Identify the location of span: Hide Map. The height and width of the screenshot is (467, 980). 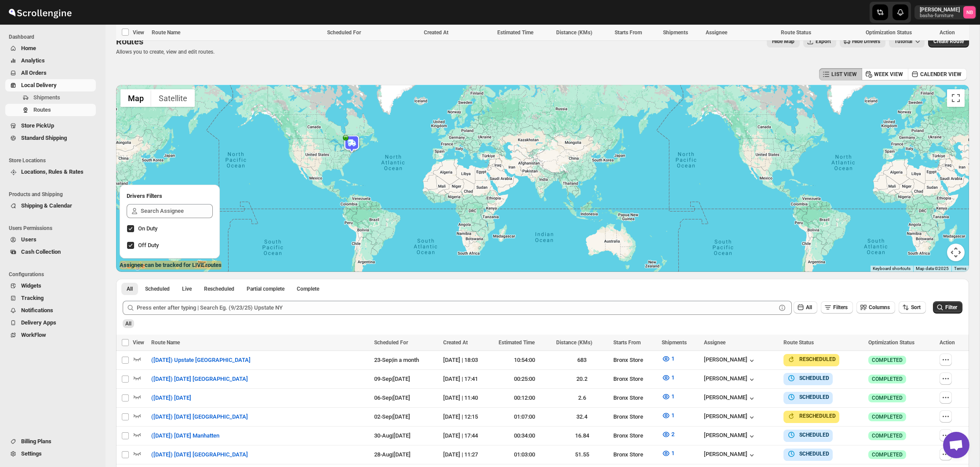
(782, 41).